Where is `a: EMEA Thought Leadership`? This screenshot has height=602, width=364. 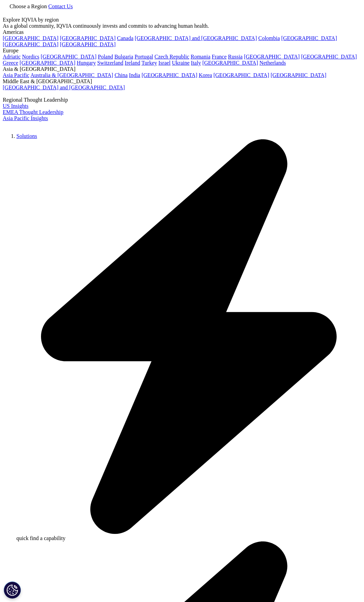
a: EMEA Thought Leadership is located at coordinates (33, 112).